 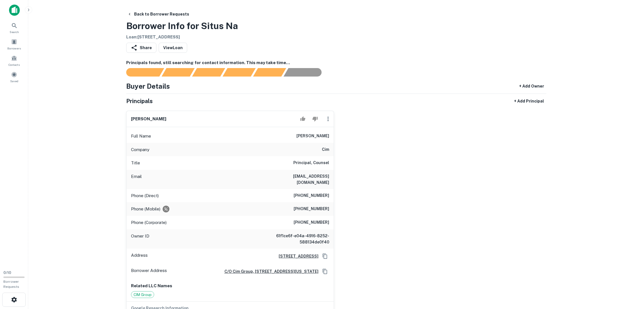 I want to click on div: Sending borrower request to AI..., so click(x=141, y=72).